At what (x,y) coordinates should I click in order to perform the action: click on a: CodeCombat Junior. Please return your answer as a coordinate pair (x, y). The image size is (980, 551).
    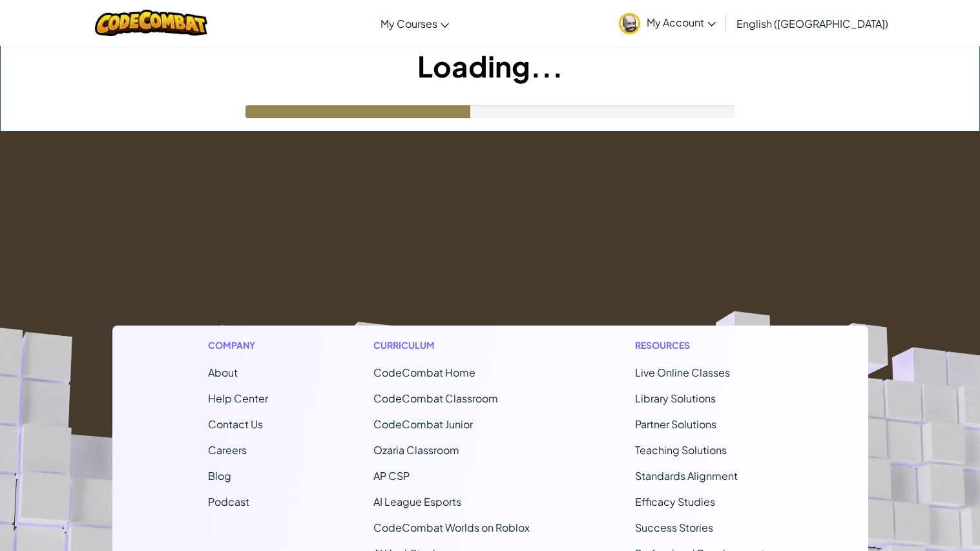
    Looking at the image, I should click on (423, 424).